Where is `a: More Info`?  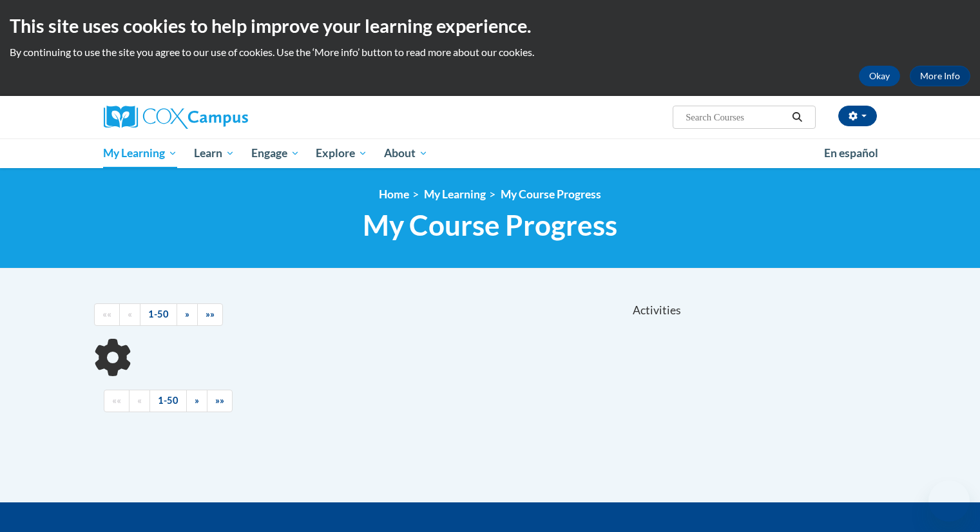
a: More Info is located at coordinates (940, 76).